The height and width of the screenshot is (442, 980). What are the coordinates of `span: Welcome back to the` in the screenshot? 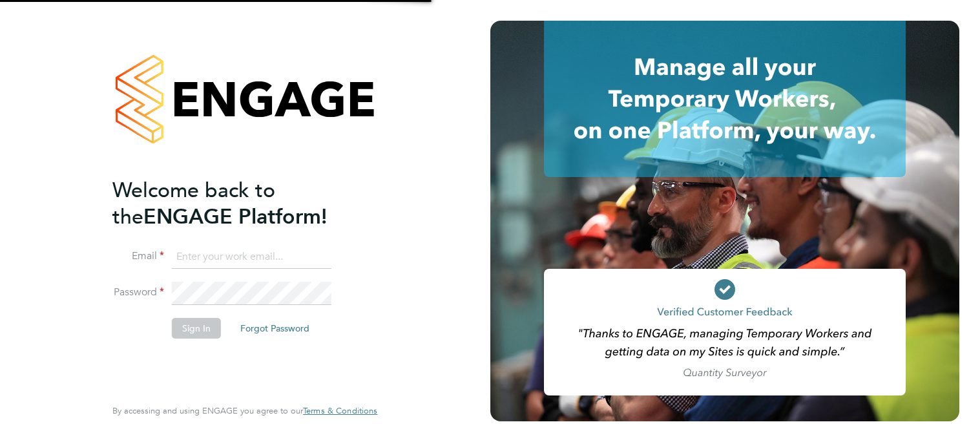 It's located at (193, 204).